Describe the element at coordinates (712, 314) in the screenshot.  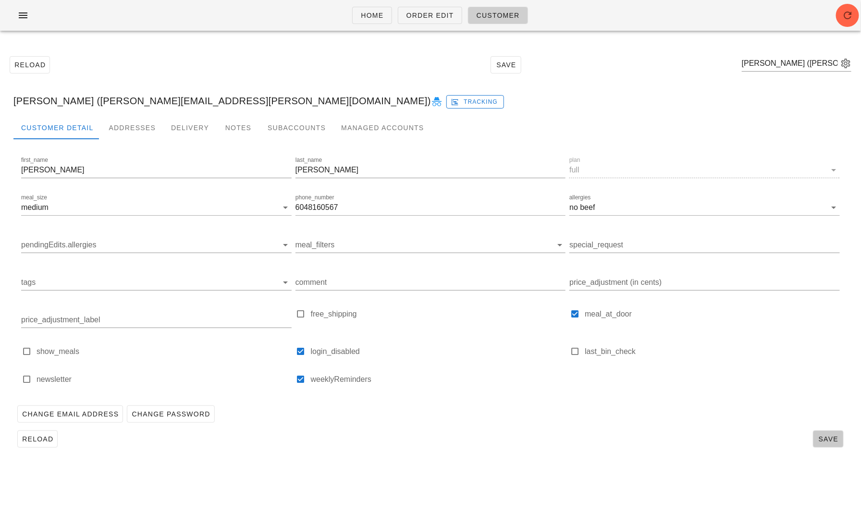
I see `label: meal_at_door` at that location.